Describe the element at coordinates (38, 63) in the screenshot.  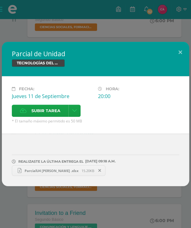
I see `span: TECNOLOGÍAS DEL APRENDIZAJE Y LA COMUNICACIÓN` at that location.